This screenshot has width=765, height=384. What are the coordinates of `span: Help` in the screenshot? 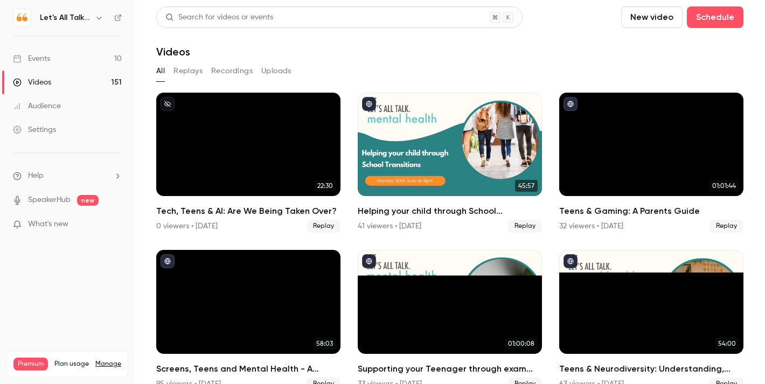 It's located at (36, 176).